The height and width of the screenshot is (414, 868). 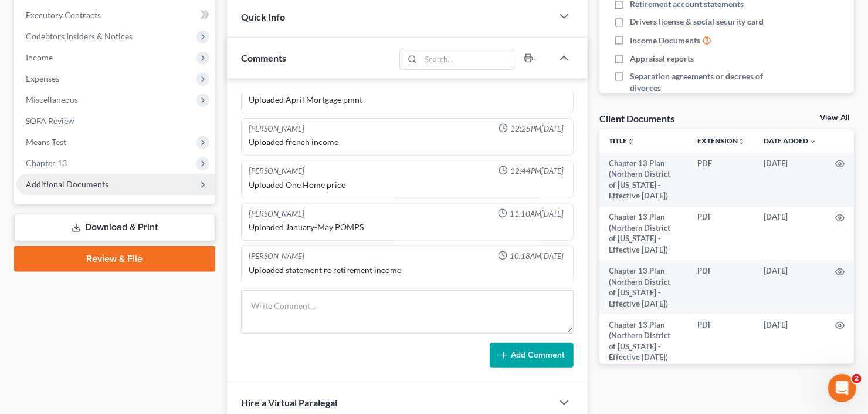 What do you see at coordinates (721, 140) in the screenshot?
I see `a: Extensionunfold_more` at bounding box center [721, 140].